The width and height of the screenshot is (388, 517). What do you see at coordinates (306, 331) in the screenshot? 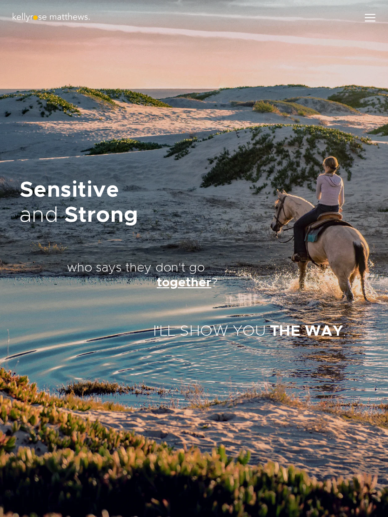
I see `span: THE WAY` at bounding box center [306, 331].